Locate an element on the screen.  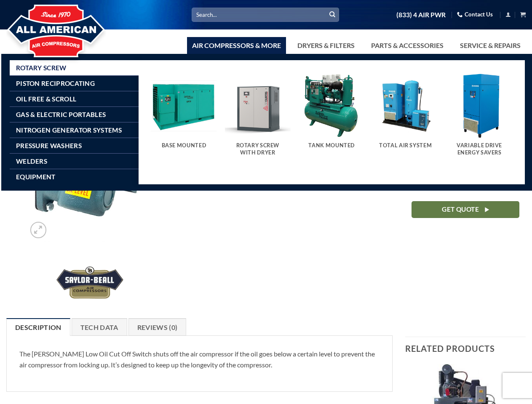
span: Equipment is located at coordinates (36, 177).